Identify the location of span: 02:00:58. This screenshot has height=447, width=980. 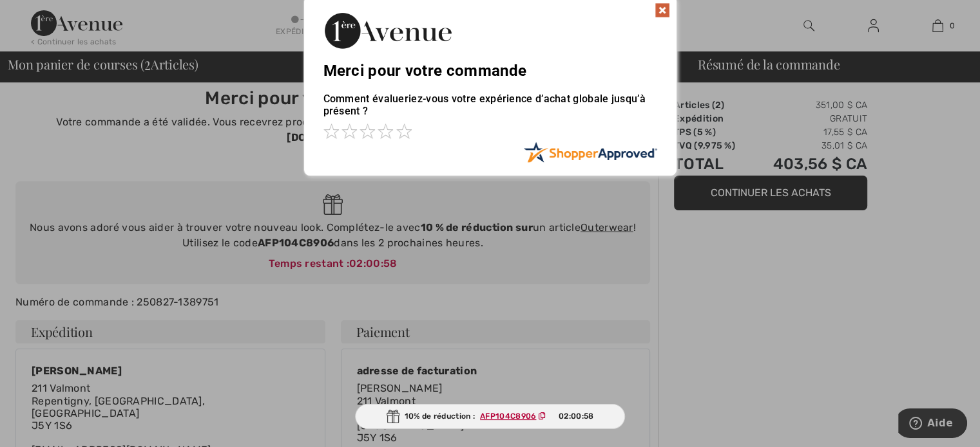
(576, 416).